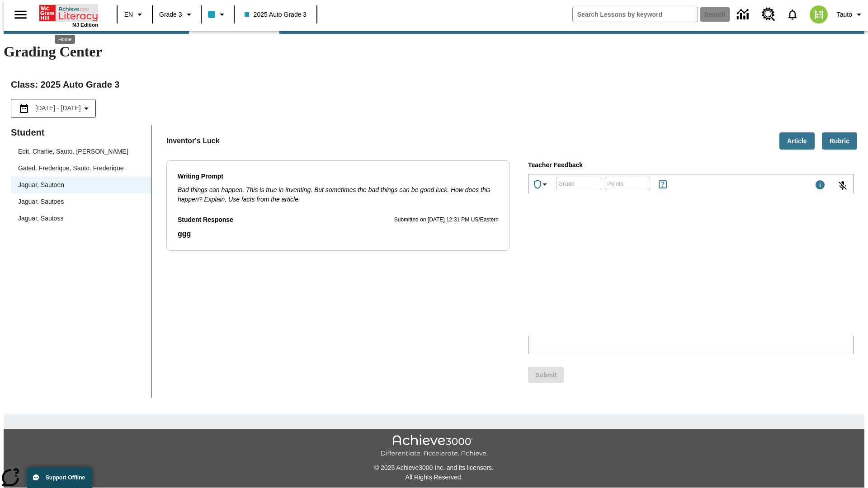 The height and width of the screenshot is (488, 868). I want to click on span: EN, so click(128, 15).